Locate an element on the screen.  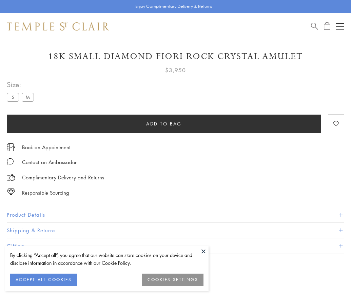
h1: 18K Small Diamond Fiori Rock Crystal Amulet is located at coordinates (175, 56).